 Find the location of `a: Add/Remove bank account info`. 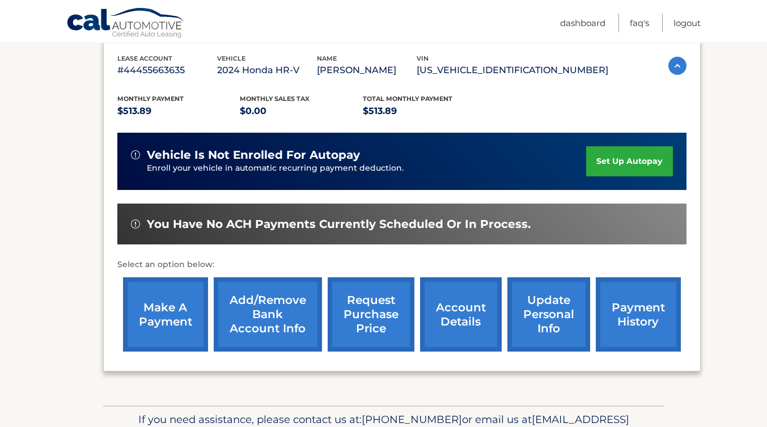

a: Add/Remove bank account info is located at coordinates (267, 314).